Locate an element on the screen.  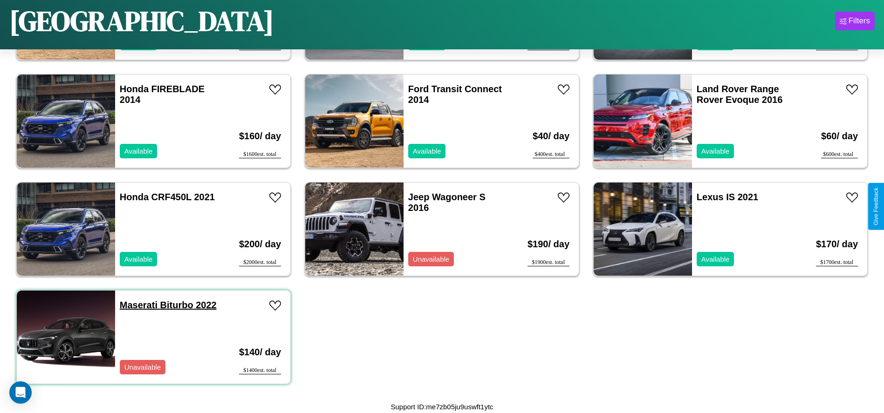
h3: $ 140 / day is located at coordinates (260, 352).